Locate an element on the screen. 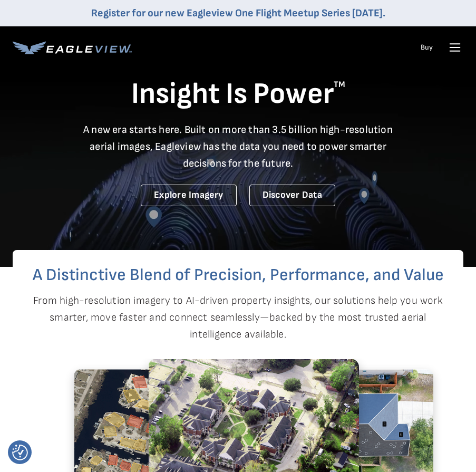 Image resolution: width=476 pixels, height=472 pixels. button: Consent Preferences is located at coordinates (20, 453).